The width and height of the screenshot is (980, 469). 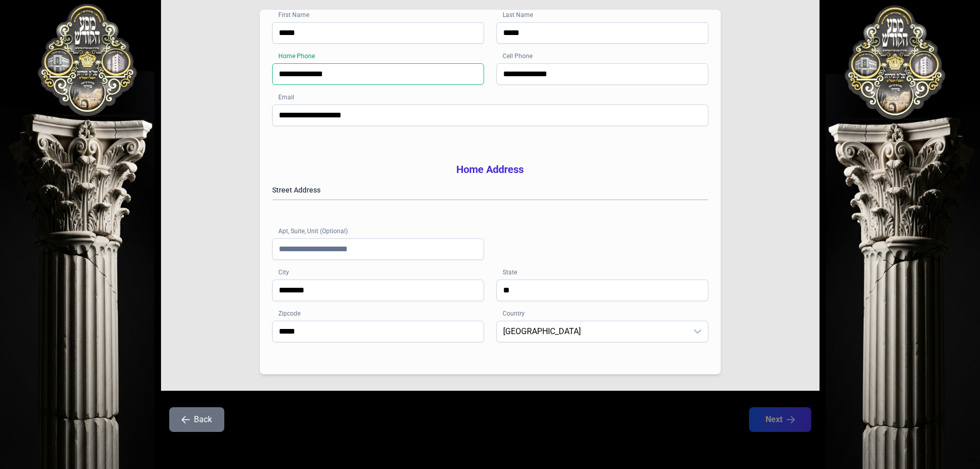 What do you see at coordinates (491, 170) in the screenshot?
I see `h3: Home Address` at bounding box center [491, 170].